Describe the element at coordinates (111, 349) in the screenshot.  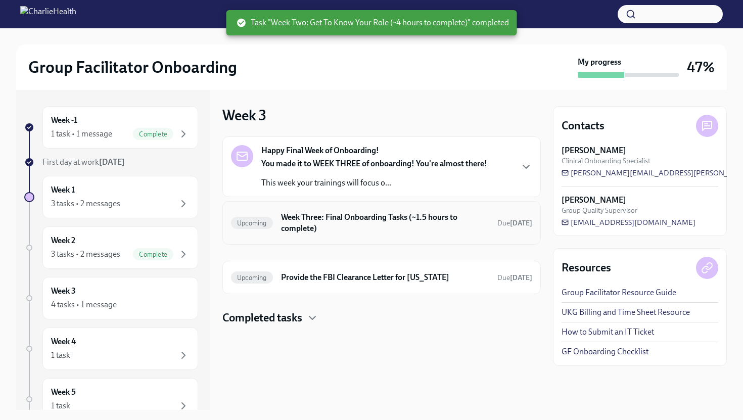
I see `a: Week 41 task` at that location.